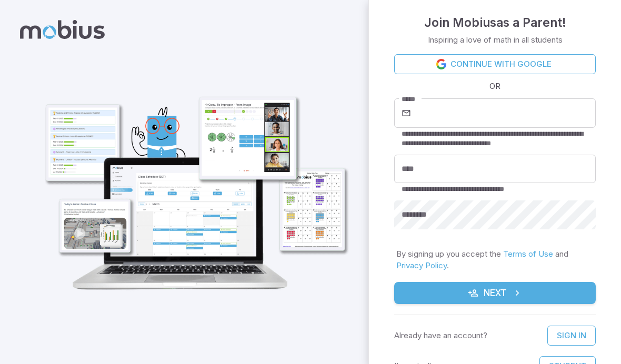 This screenshot has height=364, width=621. Describe the element at coordinates (440, 336) in the screenshot. I see `p: Already have an account?` at that location.